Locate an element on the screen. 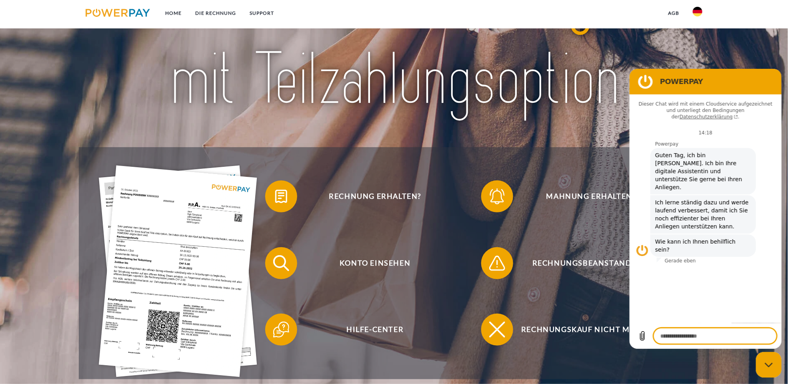 The height and width of the screenshot is (384, 788). a: Datenschutzerklärung(wird in einer neuen Registerkarte geöffnet) is located at coordinates (79, 48).